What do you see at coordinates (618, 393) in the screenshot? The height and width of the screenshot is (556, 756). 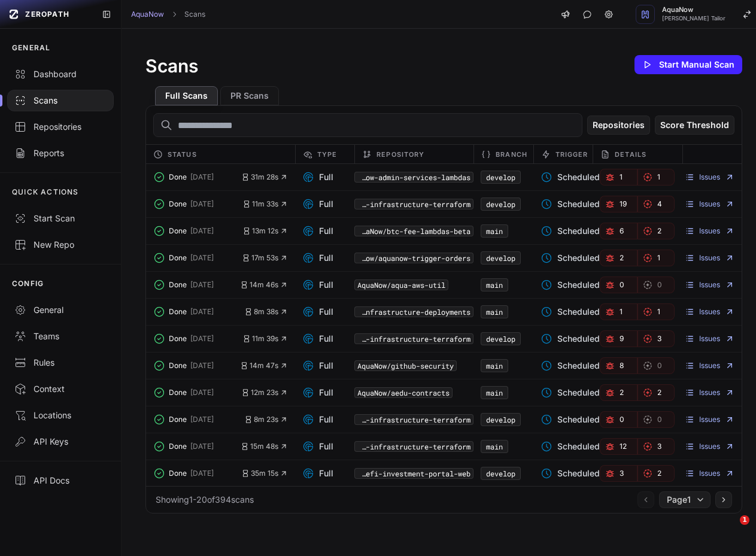 I see `a: 2` at bounding box center [618, 393].